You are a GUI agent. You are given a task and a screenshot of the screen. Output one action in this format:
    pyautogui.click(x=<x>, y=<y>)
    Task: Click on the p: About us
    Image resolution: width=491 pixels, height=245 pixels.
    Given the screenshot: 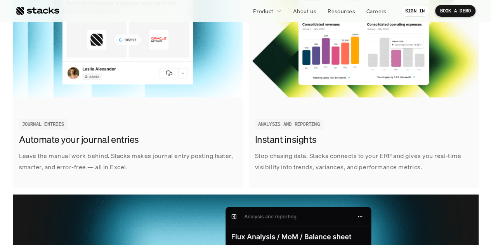 What is the action you would take?
    pyautogui.click(x=304, y=11)
    